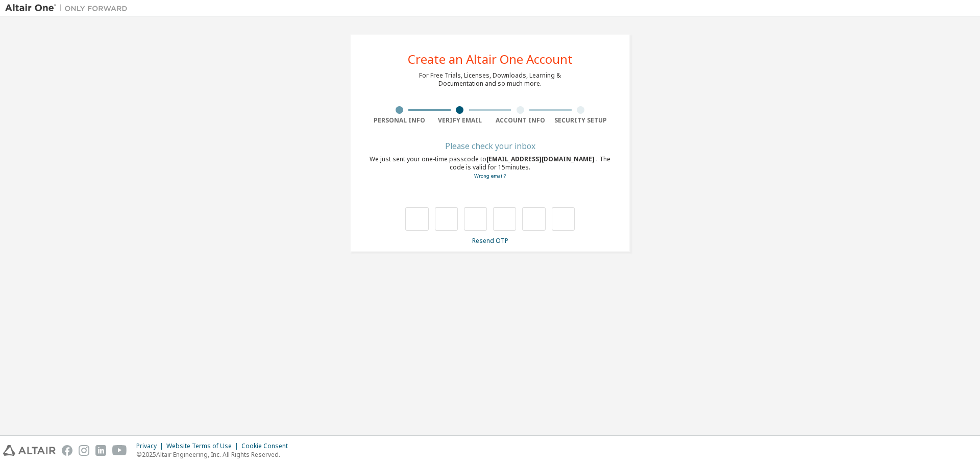  What do you see at coordinates (215, 454) in the screenshot?
I see `p: © 2025 Altair Engineering, Inc. All Rights Reserved.` at bounding box center [215, 454].